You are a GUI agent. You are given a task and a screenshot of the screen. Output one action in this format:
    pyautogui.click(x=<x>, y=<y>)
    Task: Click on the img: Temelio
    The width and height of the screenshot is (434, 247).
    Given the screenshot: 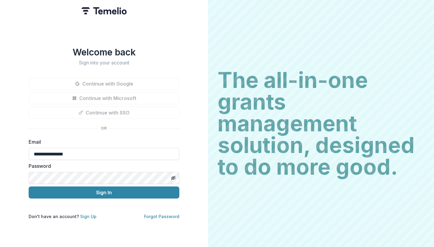 What is the action you would take?
    pyautogui.click(x=104, y=11)
    